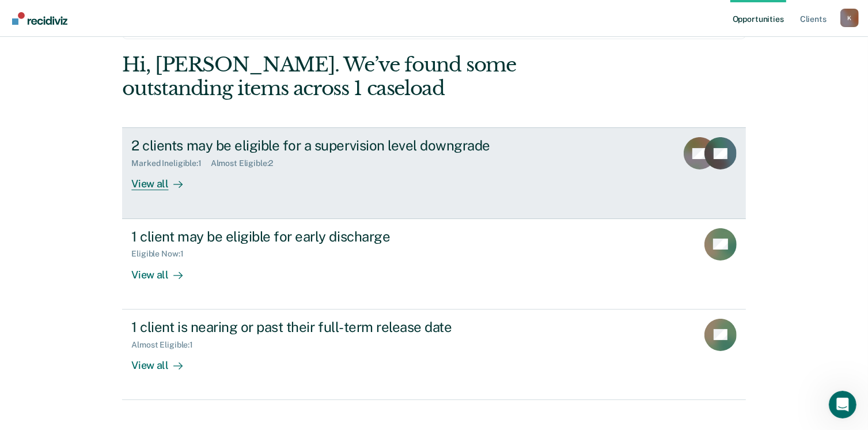  I want to click on div: Eligible Now : 1, so click(162, 254).